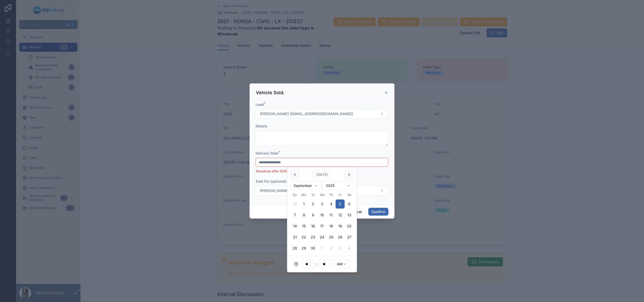  I want to click on table: September 2025, so click(322, 222).